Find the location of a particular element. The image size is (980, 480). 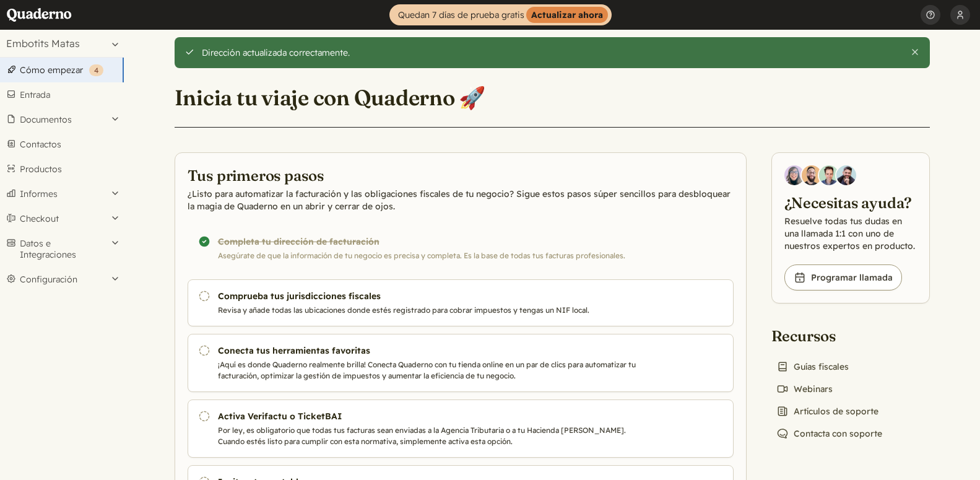

p: ¡Aquí es donde Quaderno realmente brilla! Conecta Quaderno con tu tienda online en un par de clic... is located at coordinates (429, 370).